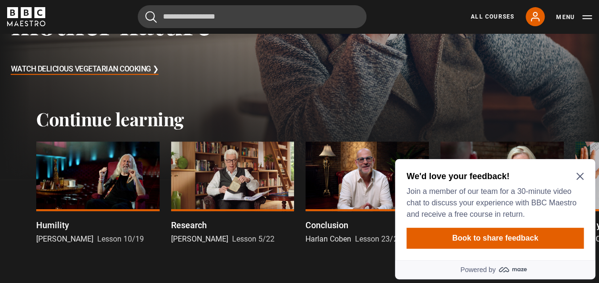  Describe the element at coordinates (189, 225) in the screenshot. I see `p: Research` at that location.